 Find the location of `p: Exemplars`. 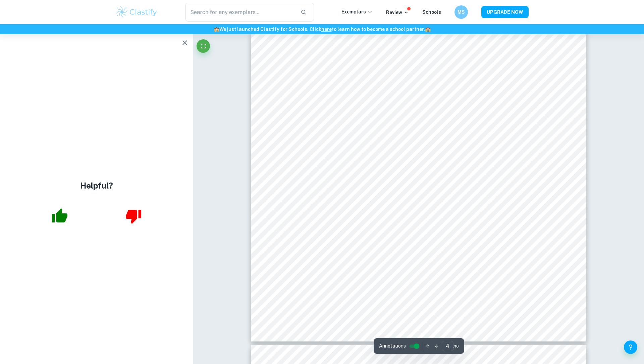

p: Exemplars is located at coordinates (357, 12).